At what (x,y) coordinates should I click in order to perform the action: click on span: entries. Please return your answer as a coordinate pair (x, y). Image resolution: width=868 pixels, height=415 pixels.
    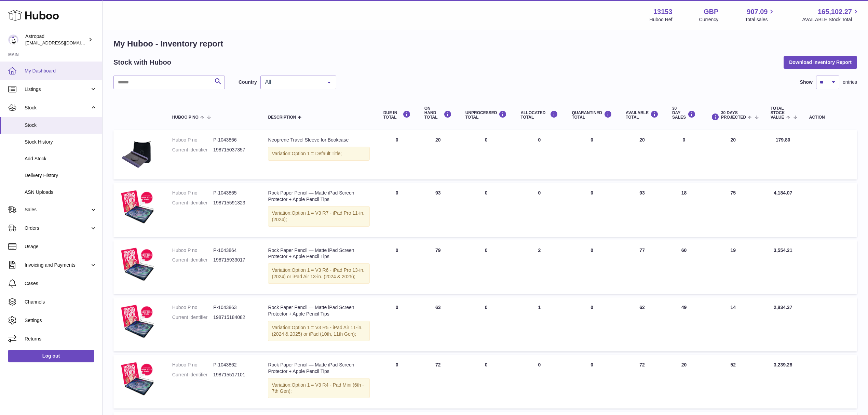
    Looking at the image, I should click on (850, 82).